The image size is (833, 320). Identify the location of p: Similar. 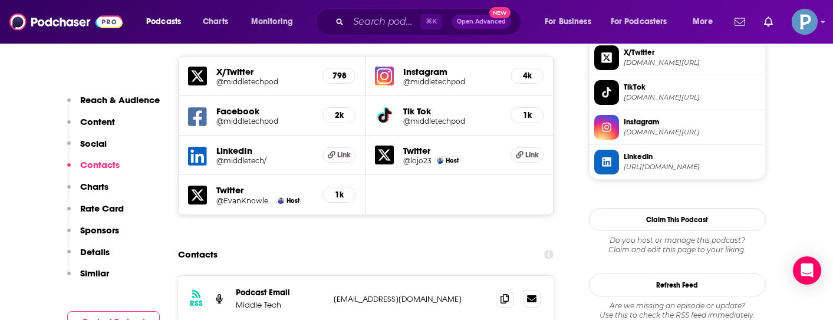
(94, 273).